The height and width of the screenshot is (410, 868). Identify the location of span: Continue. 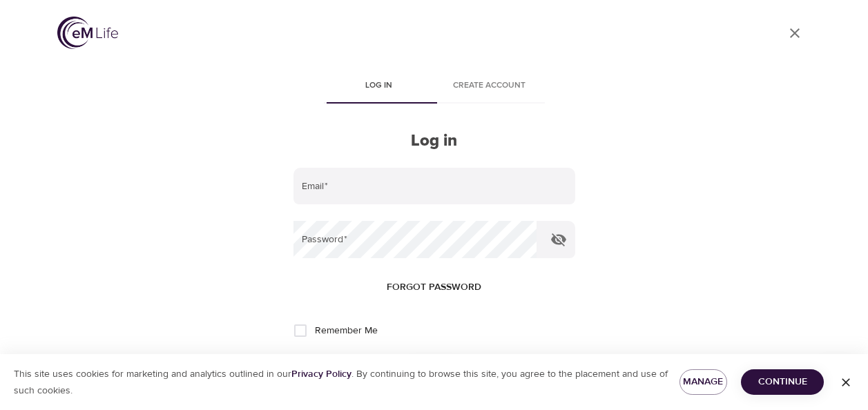
(783, 381).